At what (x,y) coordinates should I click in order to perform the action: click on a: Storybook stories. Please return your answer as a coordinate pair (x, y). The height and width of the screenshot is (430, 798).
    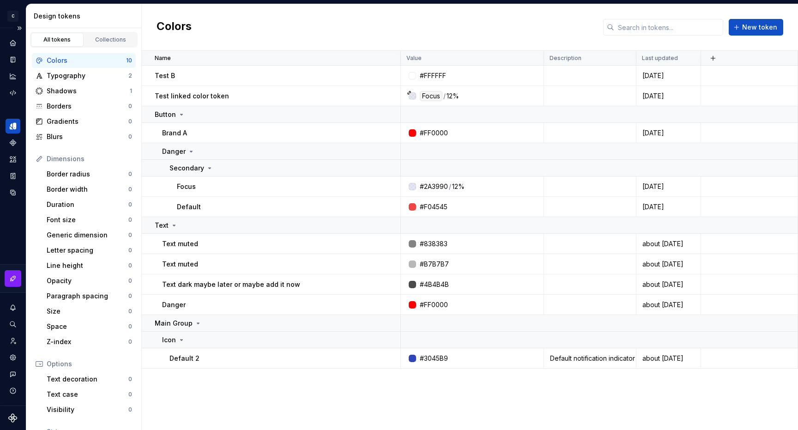
    Looking at the image, I should click on (13, 176).